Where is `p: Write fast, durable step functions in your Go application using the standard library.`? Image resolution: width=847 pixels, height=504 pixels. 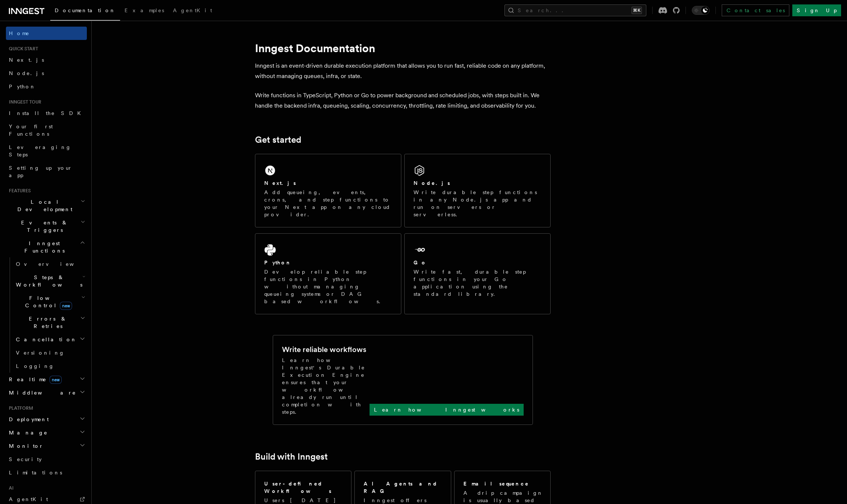 p: Write fast, durable step functions in your Go application using the standard library. is located at coordinates (477, 282).